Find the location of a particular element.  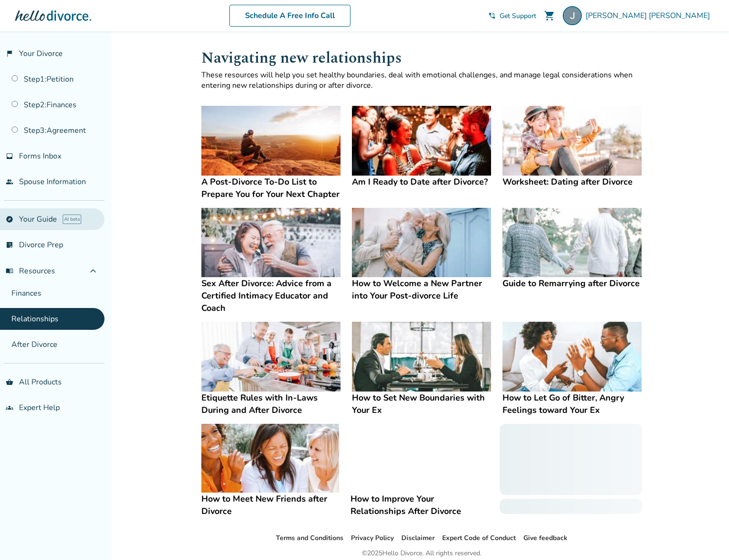

h4: How to Let Go of Bitter, Angry Feelings toward Your Ex is located at coordinates (572, 404).